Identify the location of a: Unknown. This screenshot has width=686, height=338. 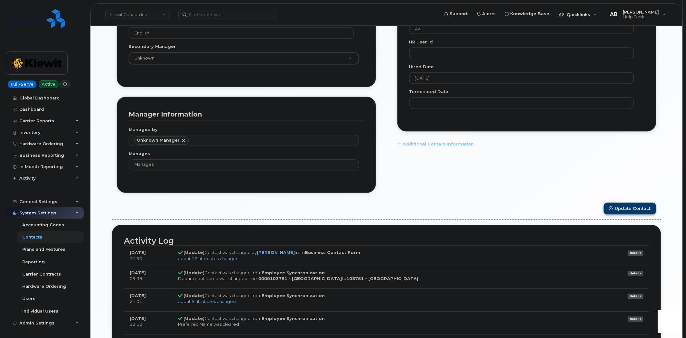
(244, 59).